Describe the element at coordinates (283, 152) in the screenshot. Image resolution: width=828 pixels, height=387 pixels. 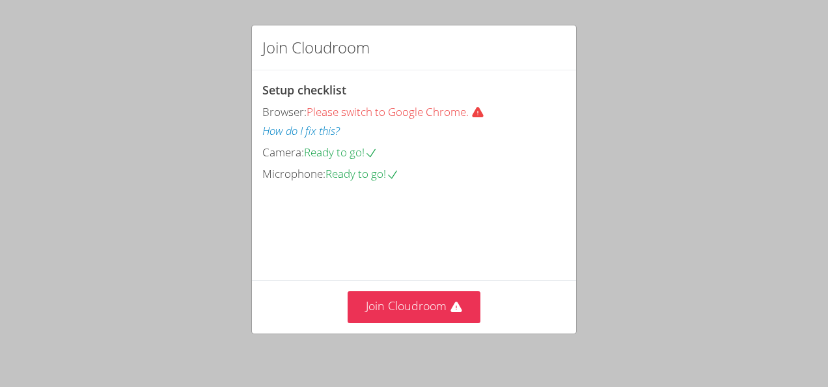
I see `span: Camera:` at that location.